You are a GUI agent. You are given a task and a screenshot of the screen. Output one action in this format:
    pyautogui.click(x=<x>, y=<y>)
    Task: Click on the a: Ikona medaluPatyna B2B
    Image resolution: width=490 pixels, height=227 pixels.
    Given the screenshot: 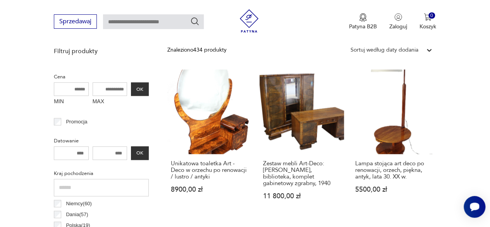 What is the action you would take?
    pyautogui.click(x=363, y=22)
    